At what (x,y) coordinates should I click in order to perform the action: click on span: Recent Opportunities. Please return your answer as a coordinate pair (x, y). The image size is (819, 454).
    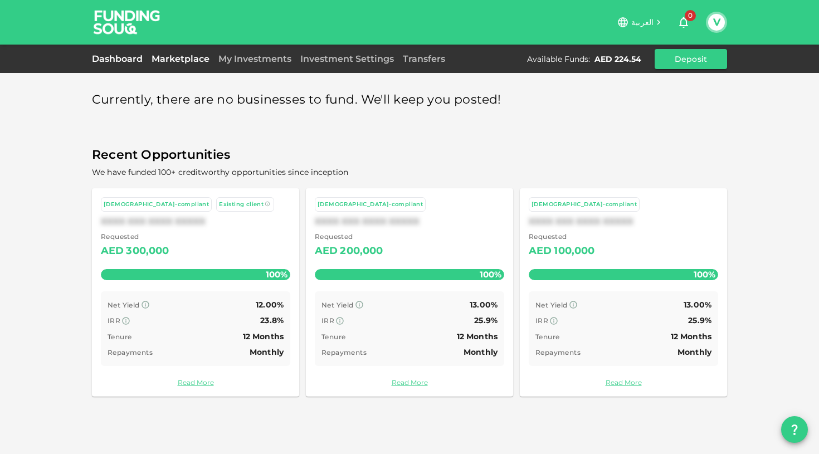
    Looking at the image, I should click on (409, 155).